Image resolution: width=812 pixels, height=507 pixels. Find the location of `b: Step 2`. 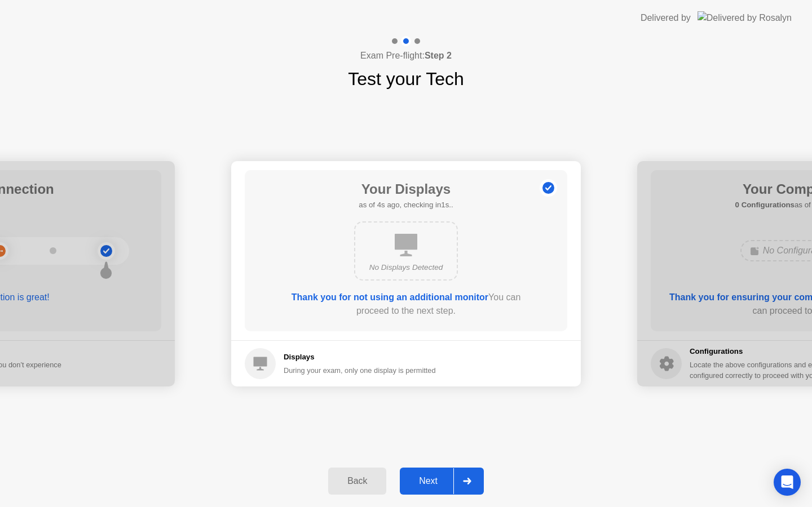

b: Step 2 is located at coordinates (438, 55).